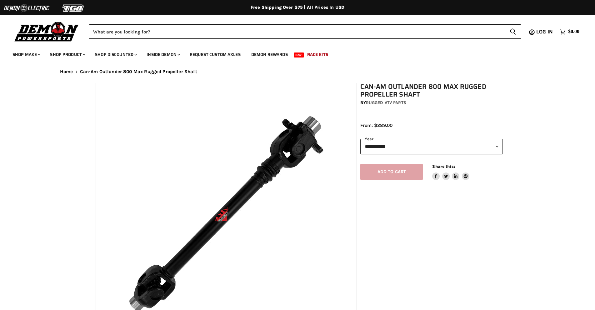  What do you see at coordinates (26, 54) in the screenshot?
I see `a: Shop Make` at bounding box center [26, 54].